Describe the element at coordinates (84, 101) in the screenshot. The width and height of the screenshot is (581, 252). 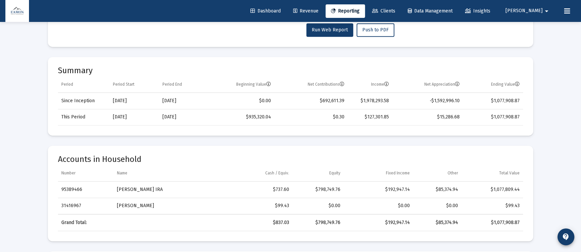
I see `td: Since Inception` at that location.